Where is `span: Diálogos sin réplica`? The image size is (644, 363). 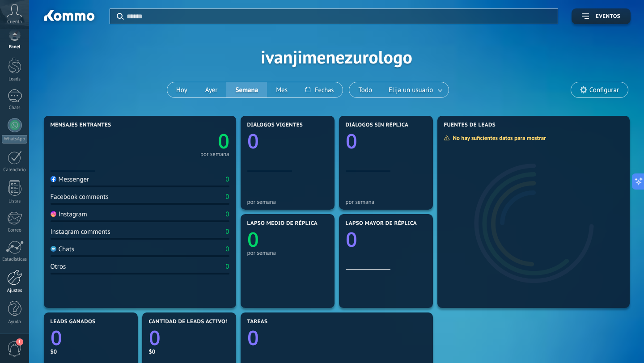
span: Diálogos sin réplica is located at coordinates (377, 125).